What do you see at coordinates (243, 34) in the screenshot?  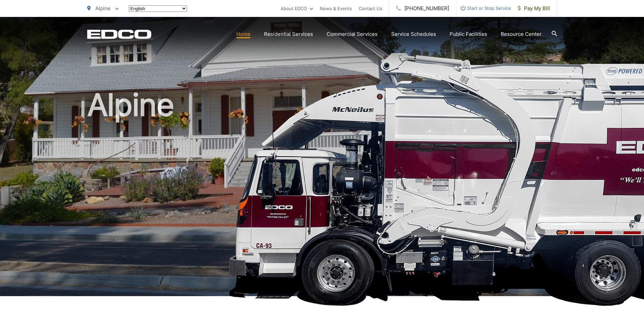 I see `a: Home` at bounding box center [243, 34].